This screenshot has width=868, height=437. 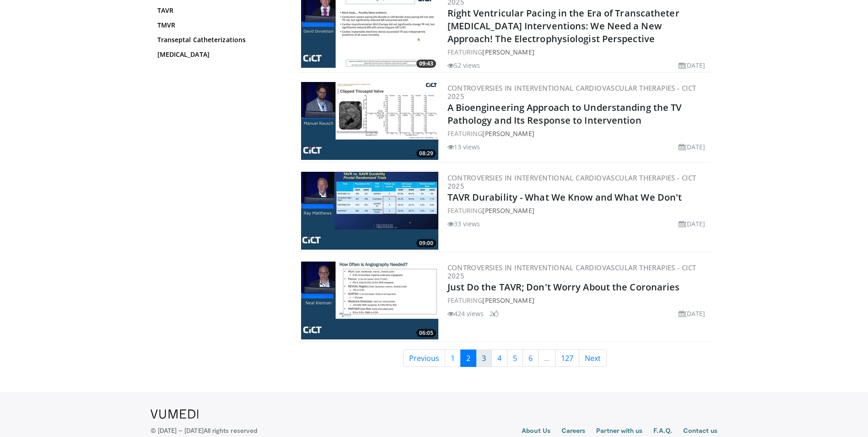 I want to click on img: f95abdee-6078-445b-a799-61802f0a7545.300x170_q85_crop-smart_upscale.jpg, so click(x=369, y=211).